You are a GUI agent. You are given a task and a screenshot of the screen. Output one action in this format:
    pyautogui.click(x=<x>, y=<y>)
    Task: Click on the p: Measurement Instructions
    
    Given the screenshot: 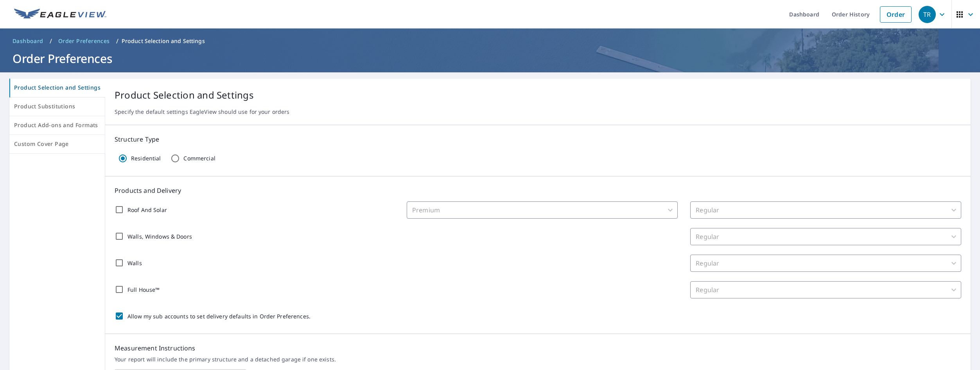 What is the action you would take?
    pyautogui.click(x=537, y=349)
    